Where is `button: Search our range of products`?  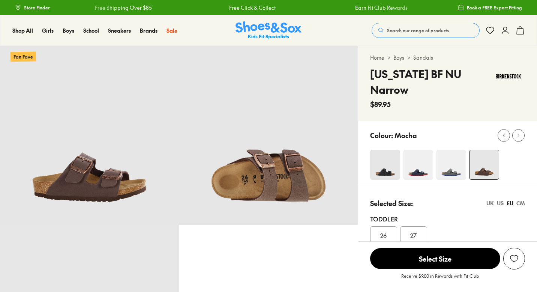 button: Search our range of products is located at coordinates (426, 30).